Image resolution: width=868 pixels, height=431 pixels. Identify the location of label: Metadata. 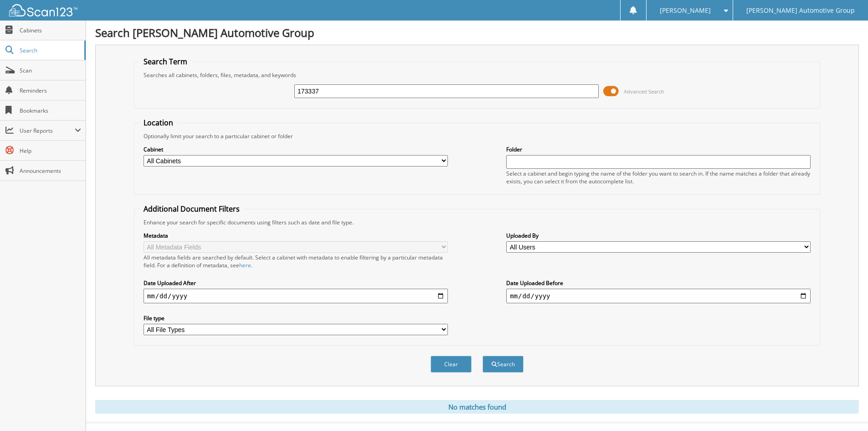
(296, 235).